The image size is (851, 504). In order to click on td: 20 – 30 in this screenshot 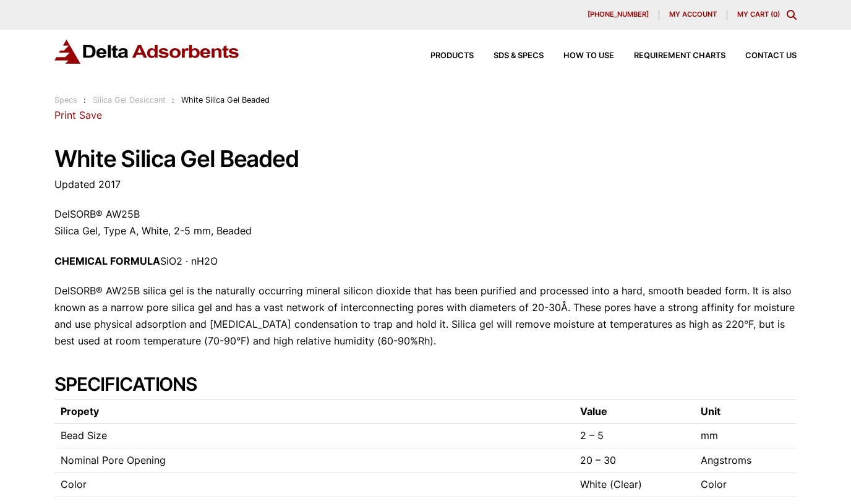, I will do `click(634, 460)`.